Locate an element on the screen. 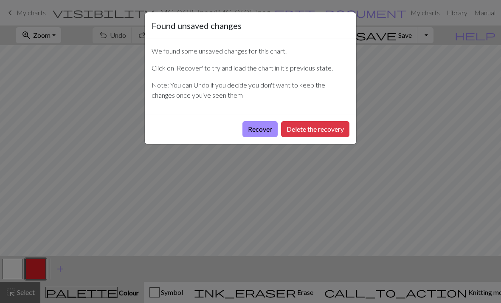 This screenshot has width=501, height=303. p: Note: You can Undo if you decide you don't want to keep the changes once you've seen them is located at coordinates (250, 90).